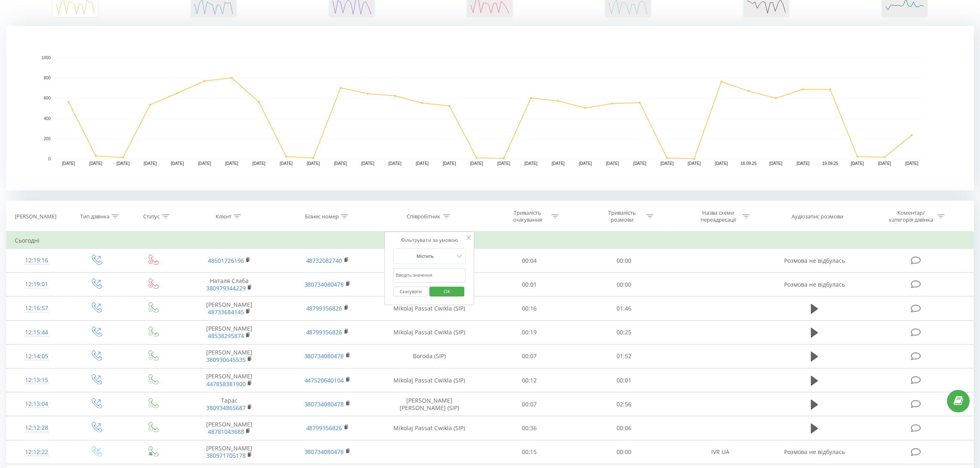 The image size is (980, 468). I want to click on div: 12:19:01, so click(37, 284).